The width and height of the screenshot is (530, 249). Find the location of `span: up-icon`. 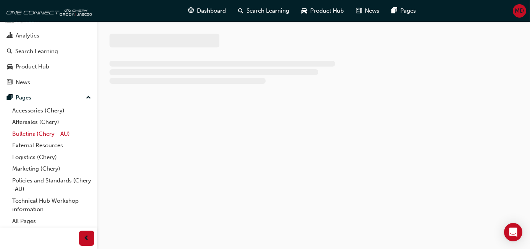

span: up-icon is located at coordinates (89, 98).